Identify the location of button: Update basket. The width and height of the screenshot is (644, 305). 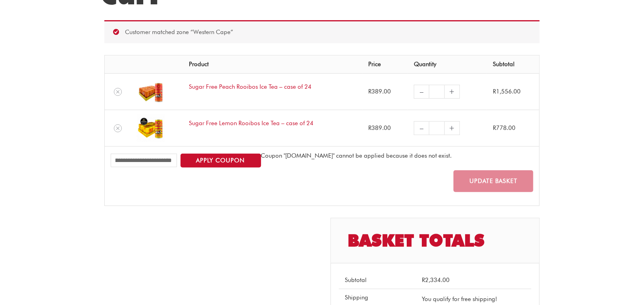
(493, 181).